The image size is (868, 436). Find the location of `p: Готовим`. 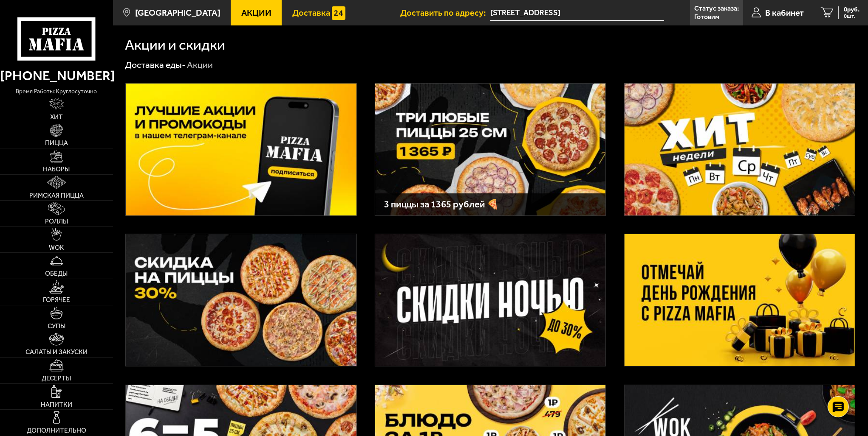

p: Готовим is located at coordinates (706, 17).